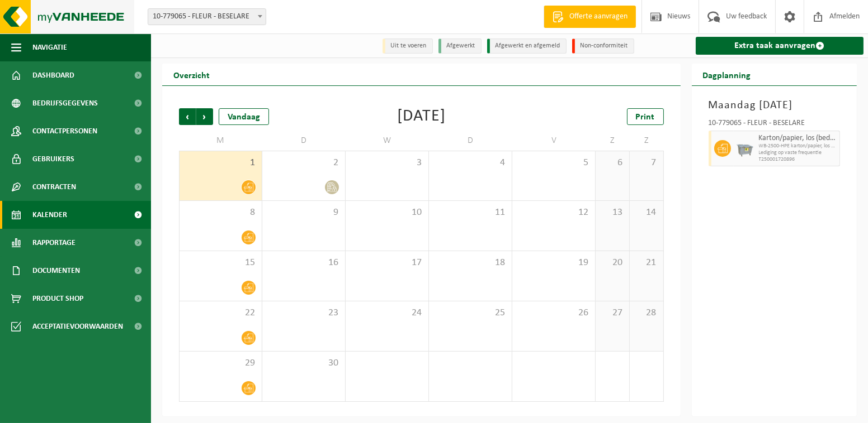  I want to click on h2: Overzicht, so click(191, 74).